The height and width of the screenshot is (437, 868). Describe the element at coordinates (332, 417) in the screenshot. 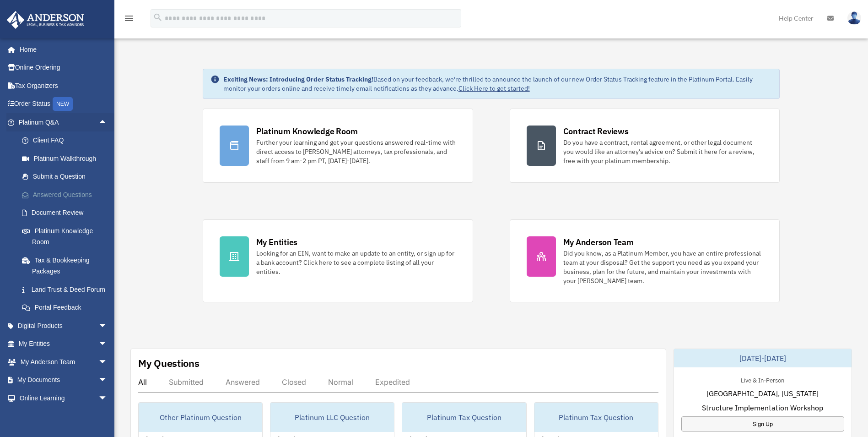

I see `div: Platinum LLC Question` at that location.